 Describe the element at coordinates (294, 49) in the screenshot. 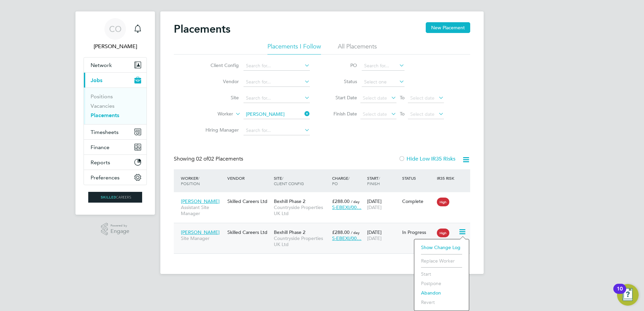

I see `li: Placements I Follow` at that location.